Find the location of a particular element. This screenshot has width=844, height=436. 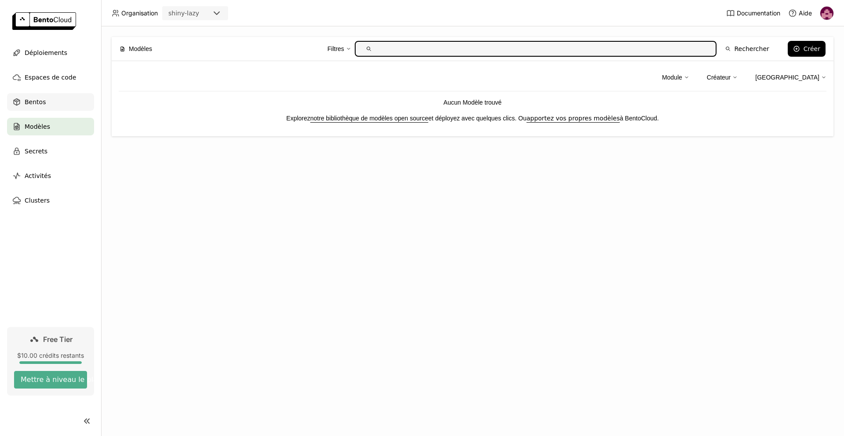

img: Antoine Marcel is located at coordinates (827, 13).